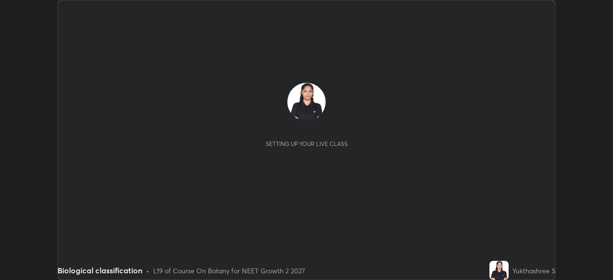 Image resolution: width=613 pixels, height=280 pixels. I want to click on div: L19 of Course On Botany for NEET Growth 2 2027, so click(229, 271).